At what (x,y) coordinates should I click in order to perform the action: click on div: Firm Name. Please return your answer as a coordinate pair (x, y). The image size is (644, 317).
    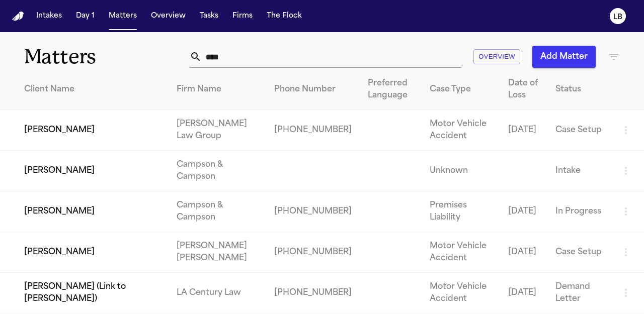
    Looking at the image, I should click on (218, 89).